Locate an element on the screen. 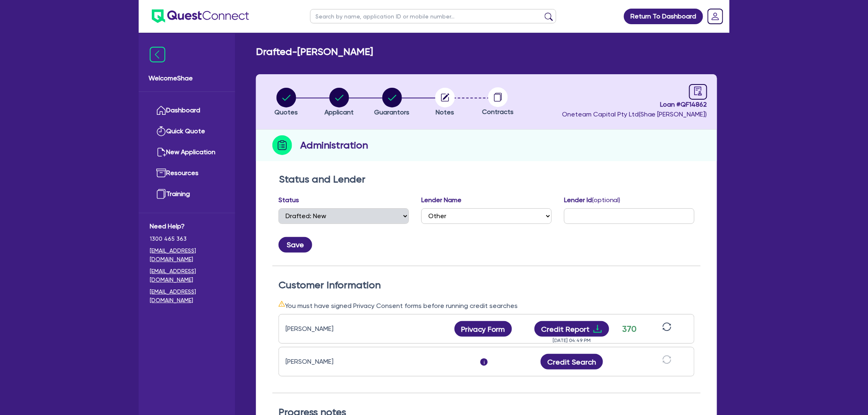  input: Search by name, application ID or mobile number... is located at coordinates (433, 16).